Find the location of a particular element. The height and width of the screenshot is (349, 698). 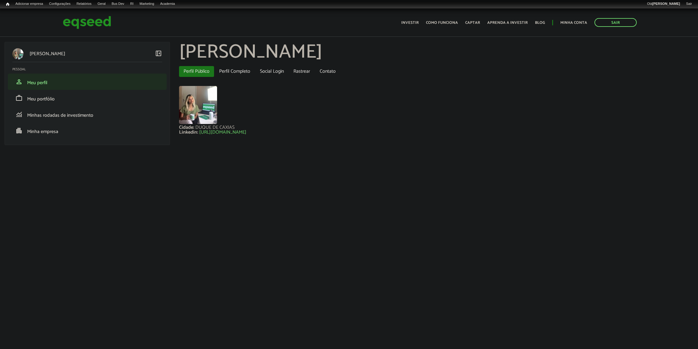

a: RI is located at coordinates (132, 4).